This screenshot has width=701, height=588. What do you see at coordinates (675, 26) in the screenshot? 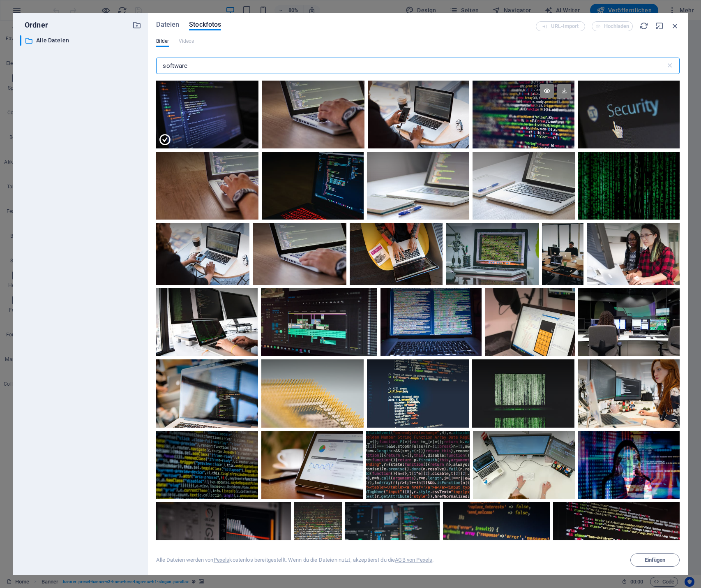
I see `i: Schließen` at bounding box center [675, 26].